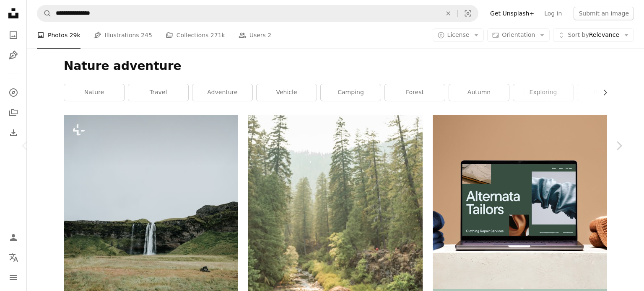  What do you see at coordinates (123, 35) in the screenshot?
I see `a: Illustrations 245` at bounding box center [123, 35].